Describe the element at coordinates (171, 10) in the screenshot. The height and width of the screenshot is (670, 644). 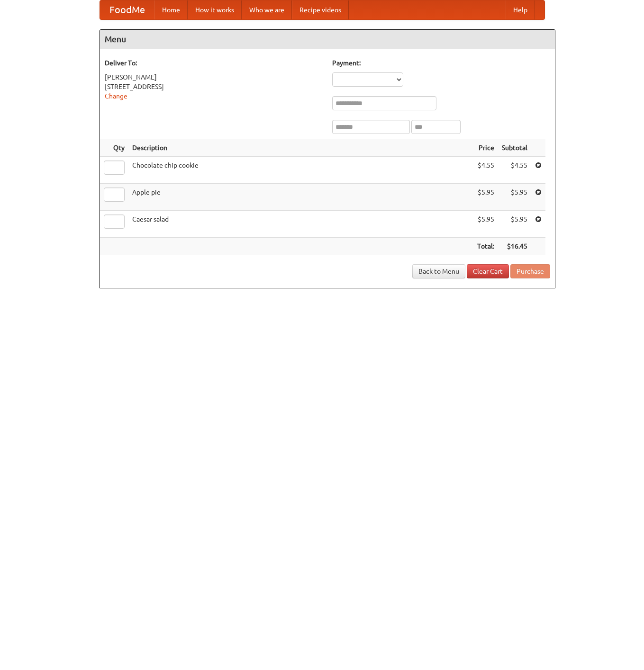
I see `a: Home` at that location.